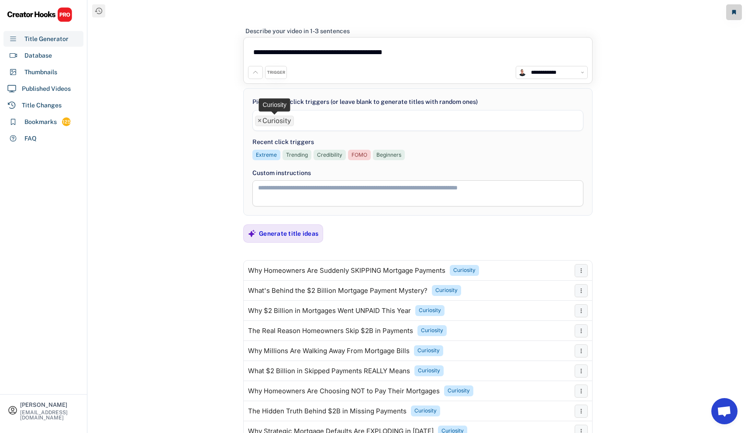  Describe the element at coordinates (46, 89) in the screenshot. I see `div: Published Videos` at that location.